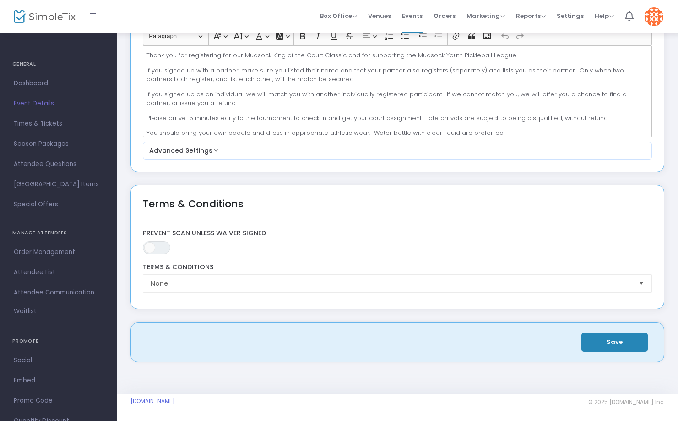 This screenshot has width=678, height=421. What do you see at coordinates (397, 118) in the screenshot?
I see `p: Please arrive 15 minutes early to the tournament to check in and get your court assignment. Late ...` at bounding box center [397, 118].